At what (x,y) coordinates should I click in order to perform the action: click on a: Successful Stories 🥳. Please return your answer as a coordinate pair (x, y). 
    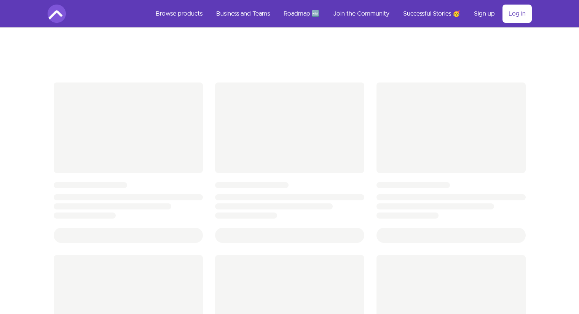
    Looking at the image, I should click on (432, 14).